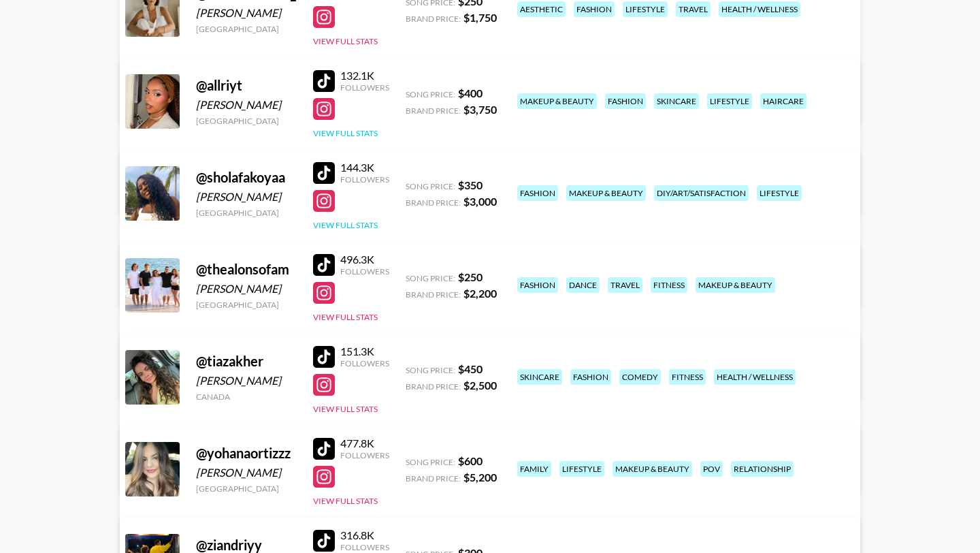 The height and width of the screenshot is (553, 980). I want to click on div: 144.3K, so click(365, 167).